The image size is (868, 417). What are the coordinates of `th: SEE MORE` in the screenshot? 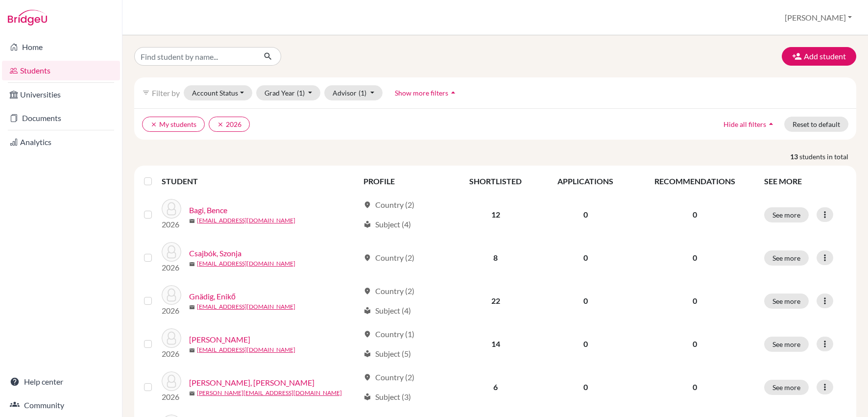 It's located at (805, 181).